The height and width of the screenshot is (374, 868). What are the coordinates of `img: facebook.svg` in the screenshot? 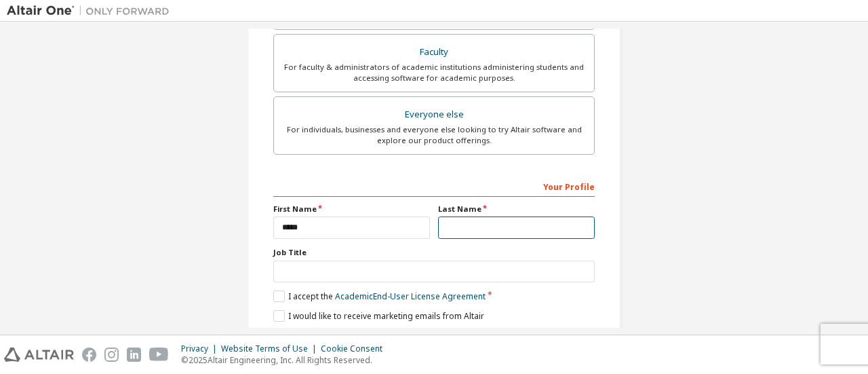 It's located at (89, 354).